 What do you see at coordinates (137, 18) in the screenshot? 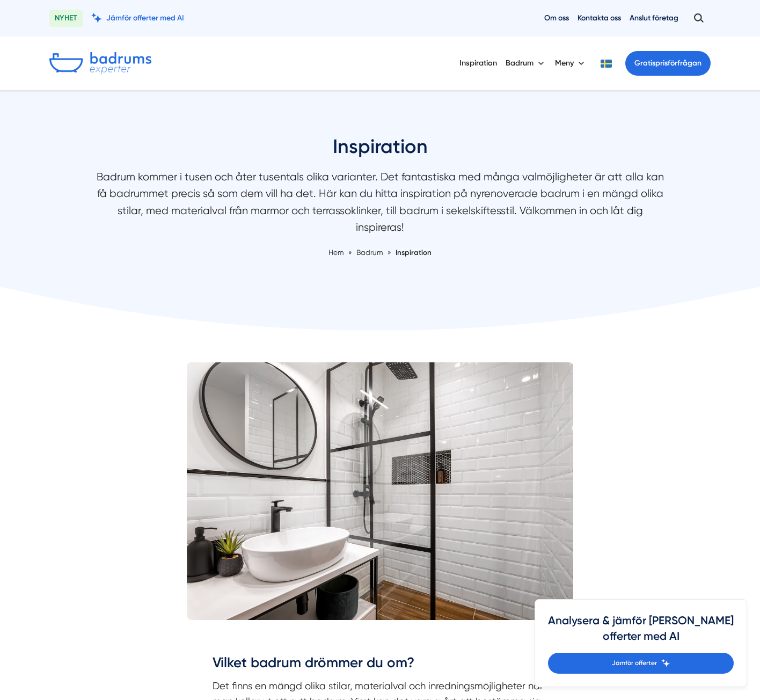
I see `a: Jämför offerter med AI` at bounding box center [137, 18].